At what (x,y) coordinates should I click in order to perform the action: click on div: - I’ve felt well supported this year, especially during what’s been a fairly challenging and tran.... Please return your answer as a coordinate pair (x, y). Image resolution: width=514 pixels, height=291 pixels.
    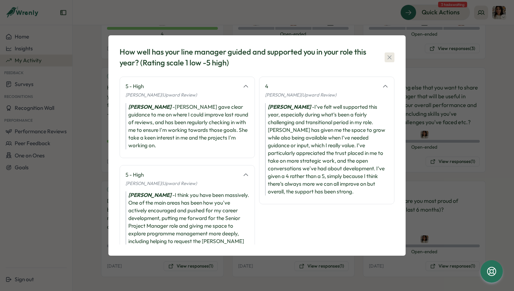
    Looking at the image, I should click on (326, 149).